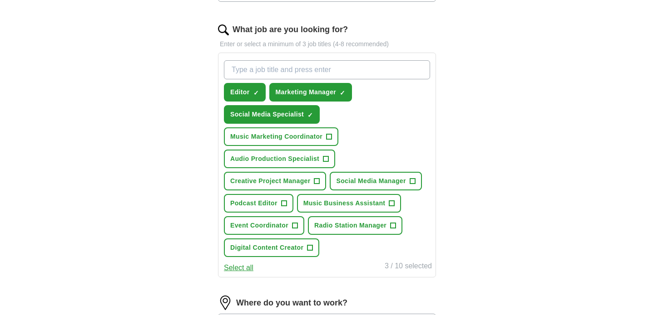  Describe the element at coordinates (225, 303) in the screenshot. I see `img: location.png` at that location.